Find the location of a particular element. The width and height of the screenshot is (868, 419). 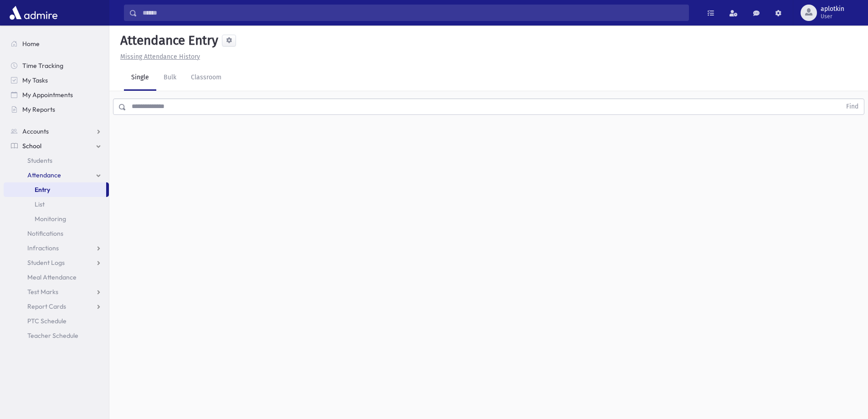

h5: Attendance Entry is located at coordinates (167, 41).